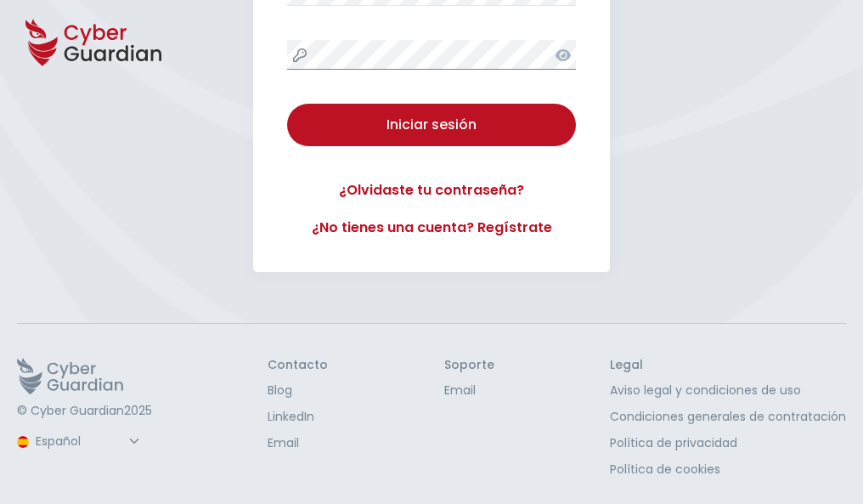  Describe the element at coordinates (432, 125) in the screenshot. I see `button: Iniciar sesión` at that location.